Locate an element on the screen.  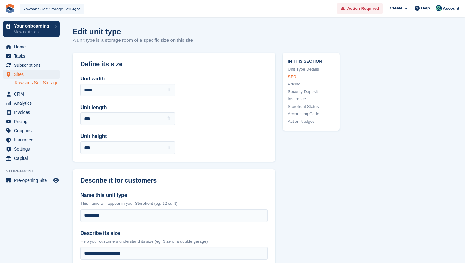
h2: Describe it for customers is located at coordinates (174, 180).